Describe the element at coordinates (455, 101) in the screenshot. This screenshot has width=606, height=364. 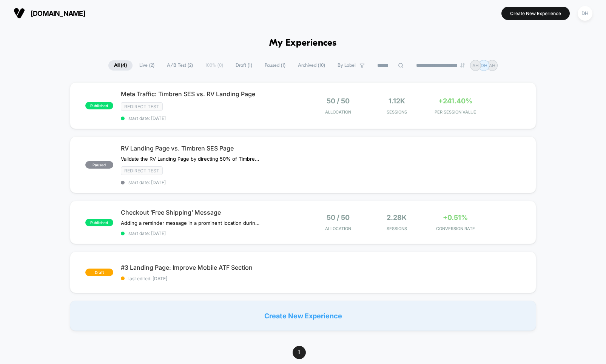
I see `span: +241.40%` at that location.